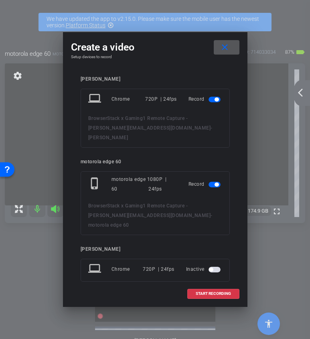 The height and width of the screenshot is (339, 310). I want to click on button: START RECORDING, so click(213, 293).